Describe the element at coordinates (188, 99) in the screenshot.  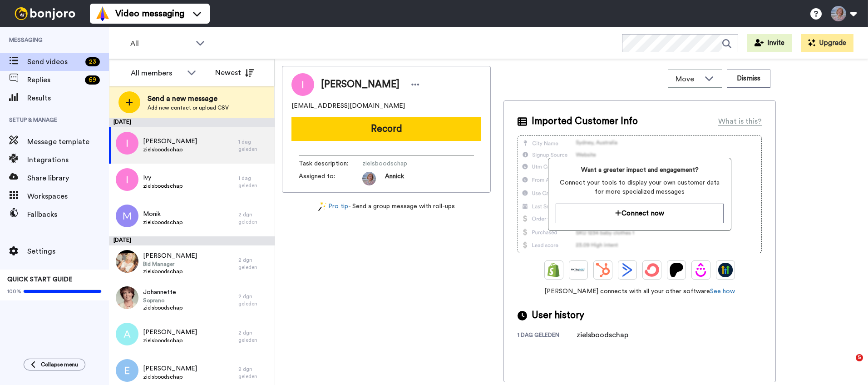
I see `span: Send a new message` at that location.